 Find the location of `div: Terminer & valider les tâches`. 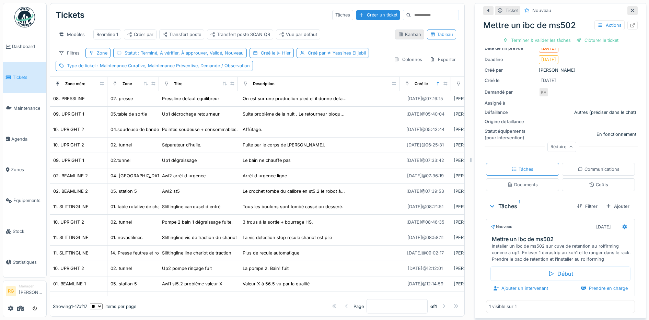

div: Terminer & valider les tâches is located at coordinates (537, 40).